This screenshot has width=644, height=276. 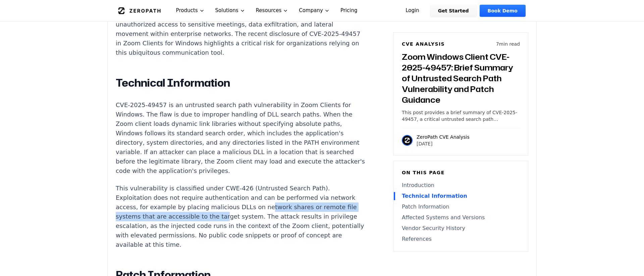 I want to click on a: Affected Systems and Versions, so click(x=461, y=218).